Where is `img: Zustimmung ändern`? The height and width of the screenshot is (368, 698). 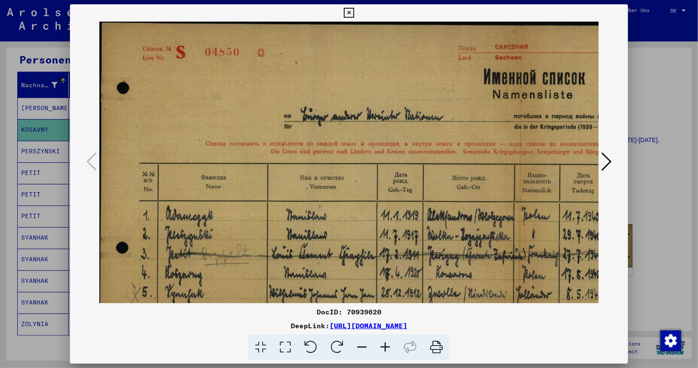 img: Zustimmung ändern is located at coordinates (671, 341).